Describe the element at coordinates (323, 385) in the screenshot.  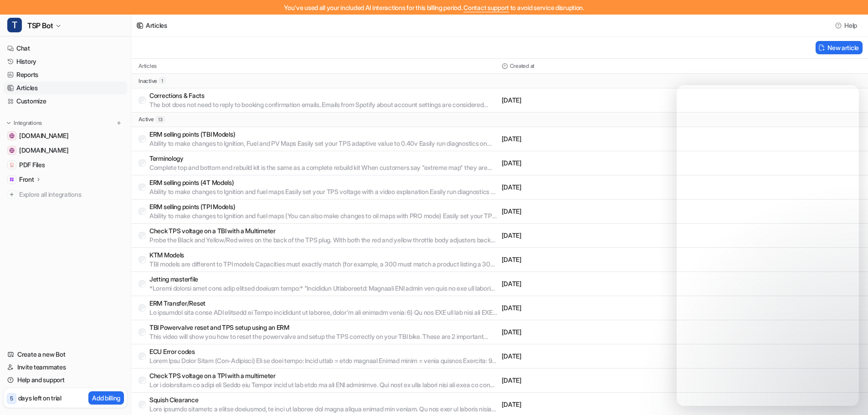
I see `p: Lor i dolorsitam co adipi eli Seddo eiu Tempor incid ut lab etdo ma ali ENI adminimve. Qui nost e...` at that location.